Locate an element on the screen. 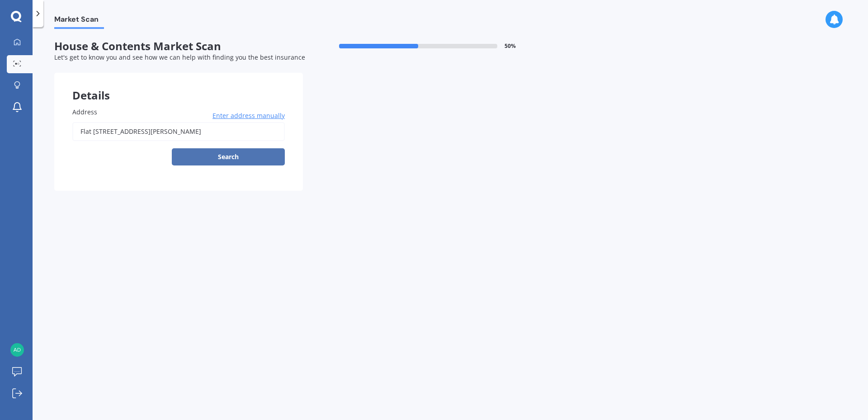  span: House & Contents Market Scan is located at coordinates (179, 46).